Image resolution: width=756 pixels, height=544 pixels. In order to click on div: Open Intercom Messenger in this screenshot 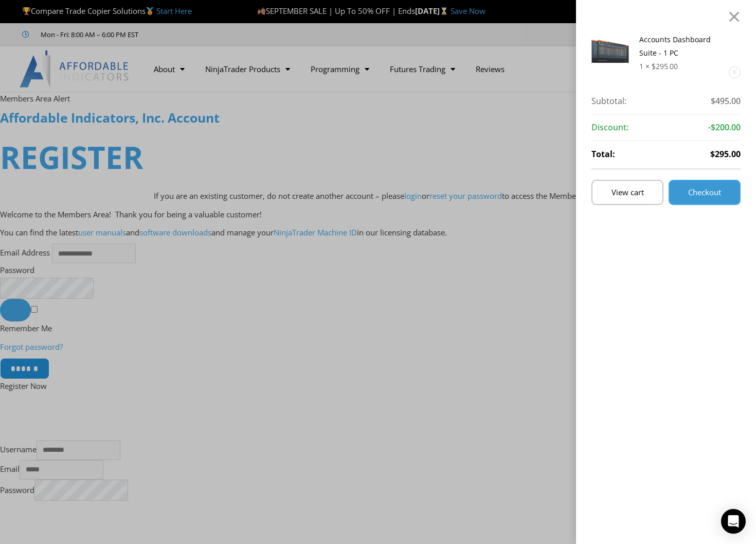, I will do `click(733, 521)`.